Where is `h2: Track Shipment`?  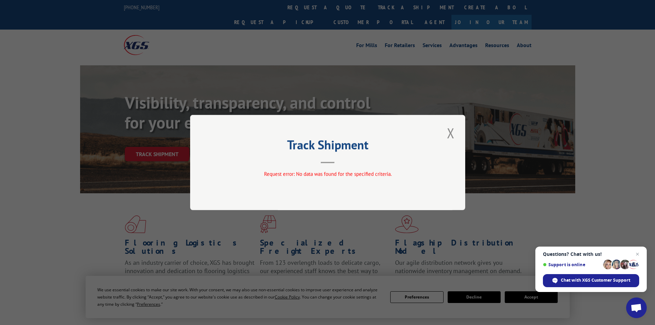
h2: Track Shipment is located at coordinates (327, 146).